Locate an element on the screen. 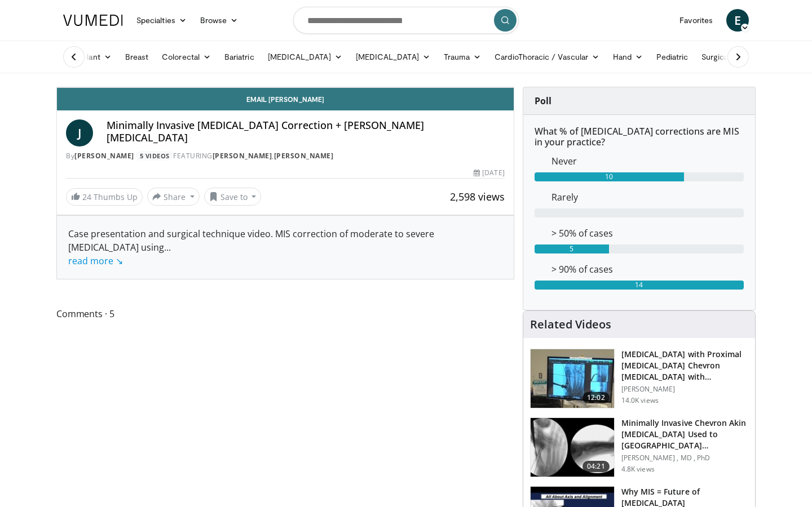  a: Hand is located at coordinates (627, 57).